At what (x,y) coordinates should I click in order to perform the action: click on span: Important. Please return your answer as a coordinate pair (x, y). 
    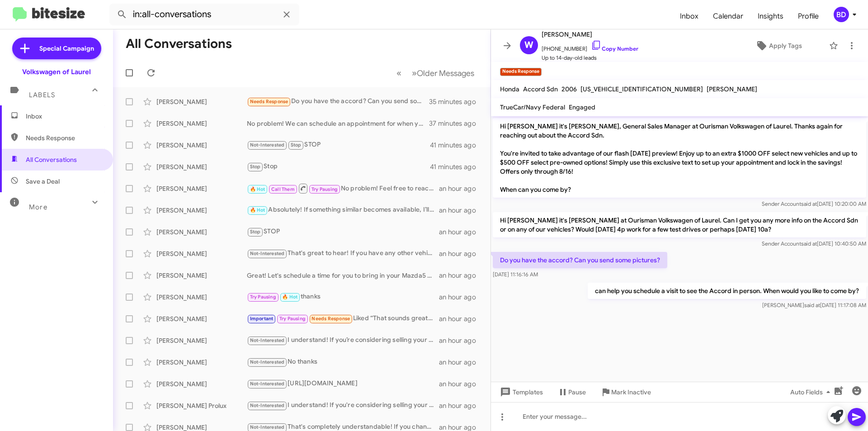
    Looking at the image, I should click on (262, 318).